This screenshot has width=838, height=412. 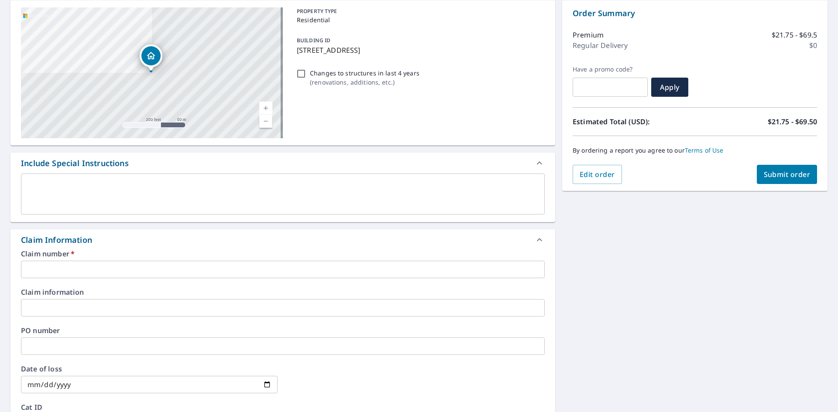 What do you see at coordinates (151, 58) in the screenshot?
I see `div: Dropped pin, building 1, Residential property, 8005 Hickory Nut Grove Rd Cary, IL 60013` at bounding box center [151, 58].